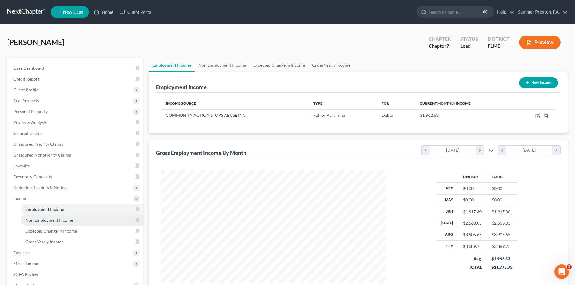  Describe the element at coordinates (472, 223) in the screenshot. I see `div: $2,563.05` at that location.